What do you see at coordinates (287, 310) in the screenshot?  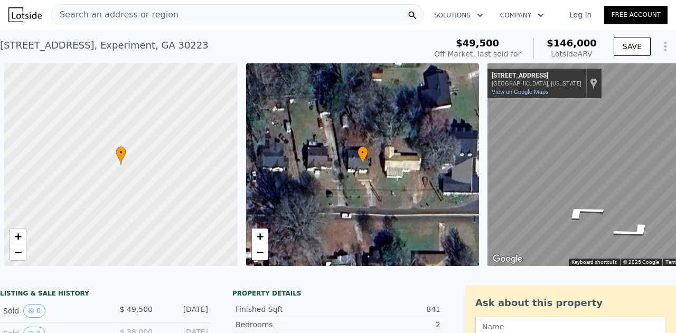 I see `div: Finished Sqft` at bounding box center [287, 310].